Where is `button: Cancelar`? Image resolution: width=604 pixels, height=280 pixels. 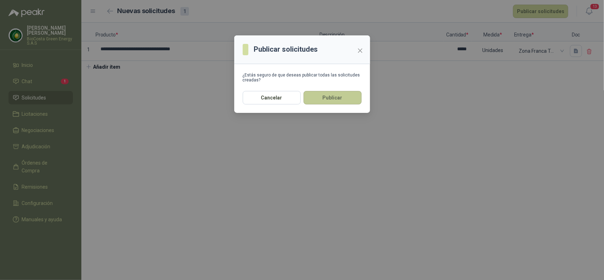
button: Cancelar is located at coordinates (272, 98).